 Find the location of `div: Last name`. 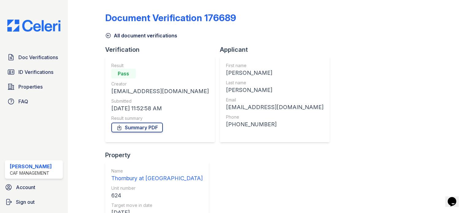

div: Last name is located at coordinates (275, 83).